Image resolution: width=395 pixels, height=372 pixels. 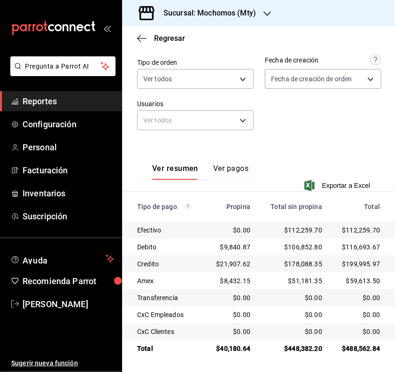 What do you see at coordinates (294, 207) in the screenshot?
I see `div: Total sin propina` at bounding box center [294, 207].